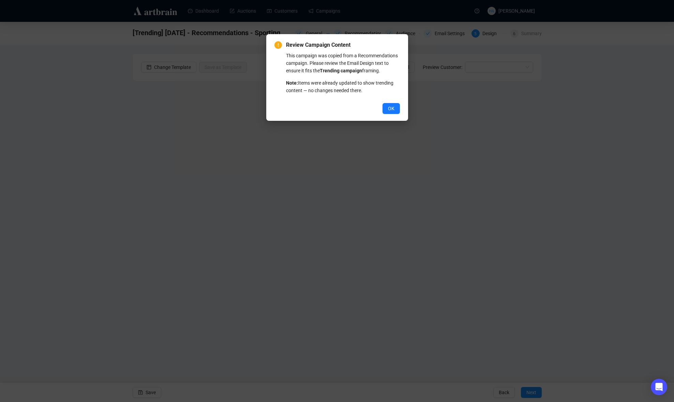 The image size is (674, 402). What do you see at coordinates (343, 63) in the screenshot?
I see `p: This campaign was copied from a Recommendations campaign. Please review the Email Design text to ...` at bounding box center [343, 63].